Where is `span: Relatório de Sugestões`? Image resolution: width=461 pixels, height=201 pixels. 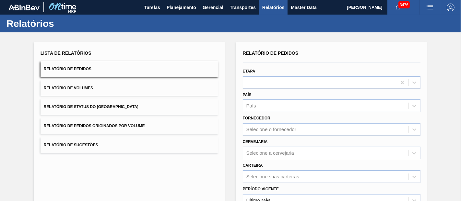 span: Relatório de Sugestões is located at coordinates (71, 145).